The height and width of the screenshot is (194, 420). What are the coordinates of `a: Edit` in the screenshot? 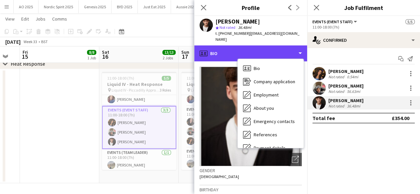 It's located at (25, 19).